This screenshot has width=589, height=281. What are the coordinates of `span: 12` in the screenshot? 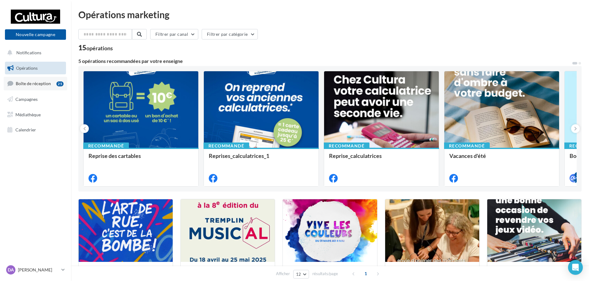 It's located at (299, 274).